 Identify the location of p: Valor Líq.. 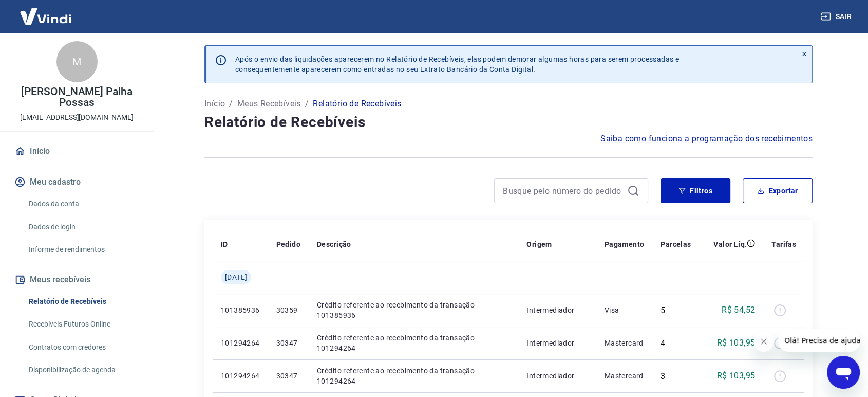
(730, 244).